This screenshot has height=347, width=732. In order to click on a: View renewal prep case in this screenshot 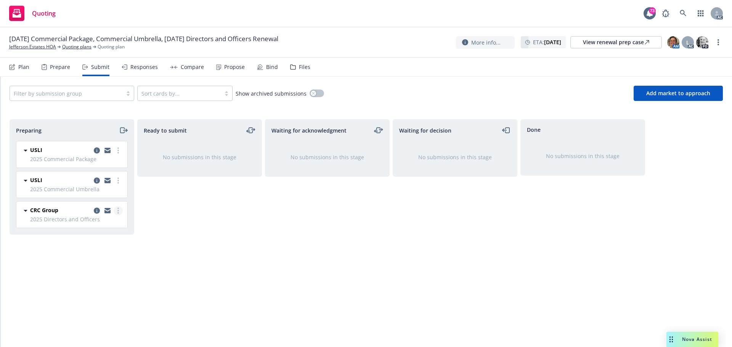, I will do `click(616, 42)`.